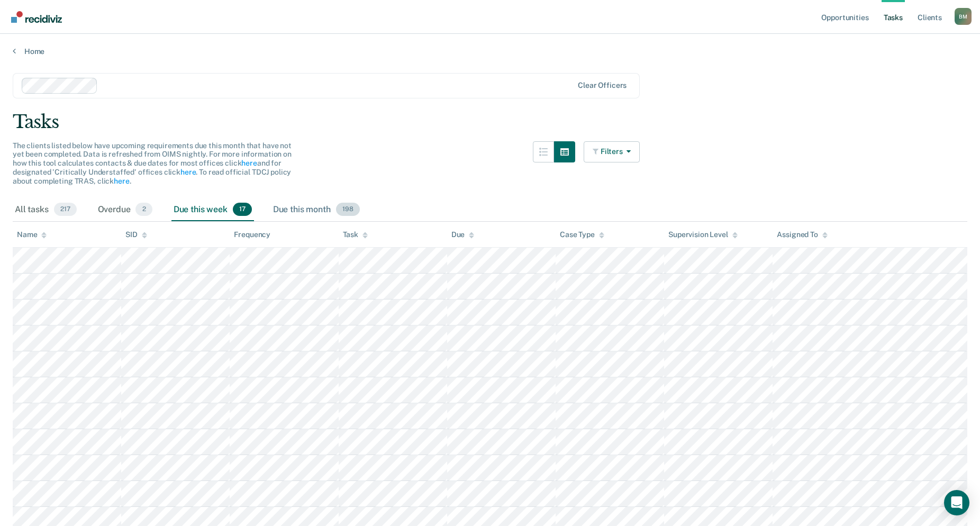 This screenshot has width=980, height=526. What do you see at coordinates (65, 210) in the screenshot?
I see `span: 217` at bounding box center [65, 210].